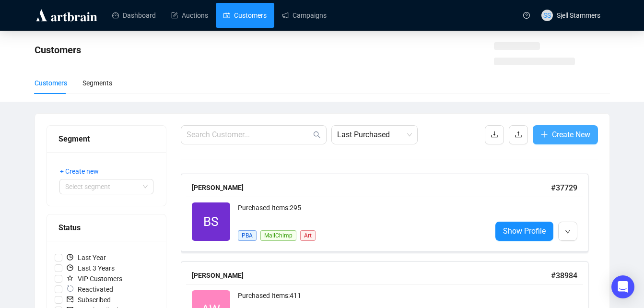  What do you see at coordinates (308, 236) in the screenshot?
I see `span: Art` at bounding box center [308, 236].